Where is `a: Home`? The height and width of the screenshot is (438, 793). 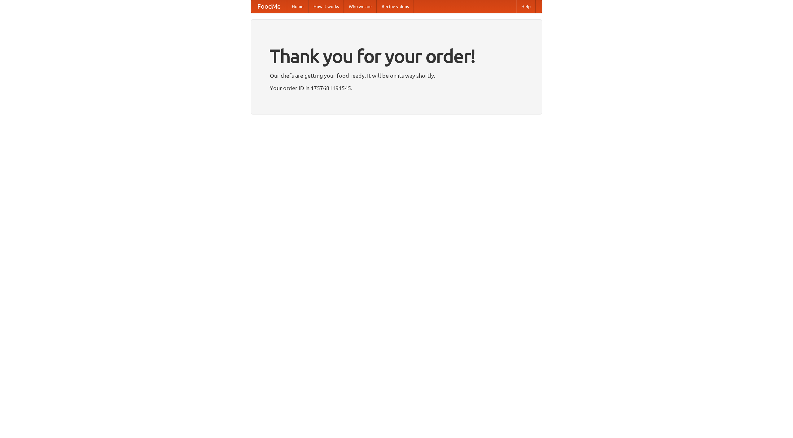
a: Home is located at coordinates (298, 7).